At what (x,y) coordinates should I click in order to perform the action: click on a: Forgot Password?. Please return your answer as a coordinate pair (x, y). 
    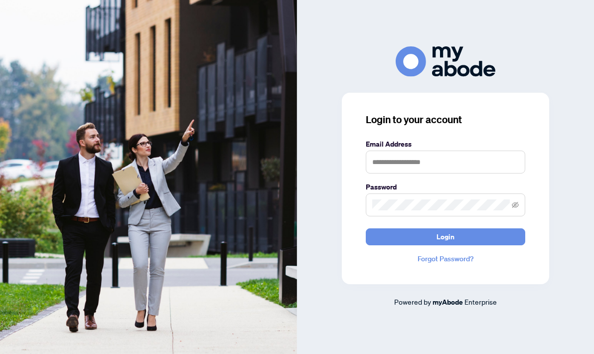
    Looking at the image, I should click on (446, 259).